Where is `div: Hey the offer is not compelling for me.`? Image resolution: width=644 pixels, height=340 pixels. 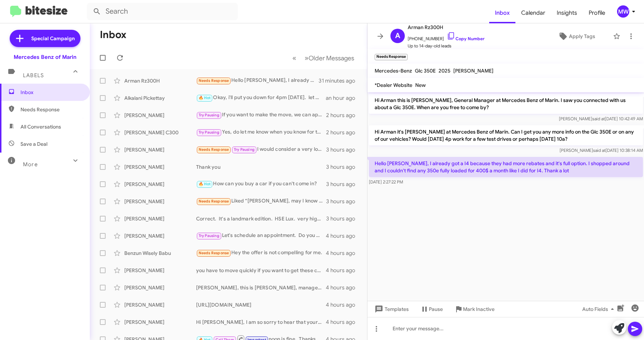
div: Hey the offer is not compelling for me. is located at coordinates (261, 252).